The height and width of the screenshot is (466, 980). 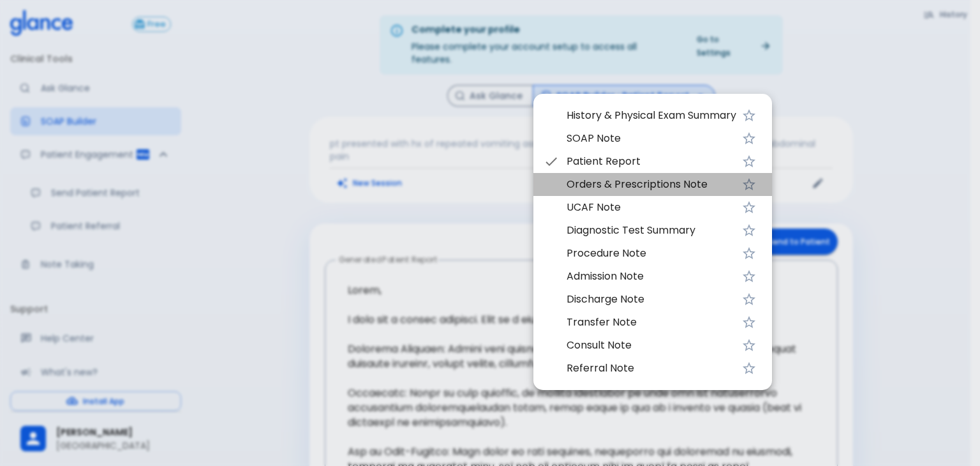 What do you see at coordinates (652, 161) in the screenshot?
I see `span: Patient Report` at bounding box center [652, 161].